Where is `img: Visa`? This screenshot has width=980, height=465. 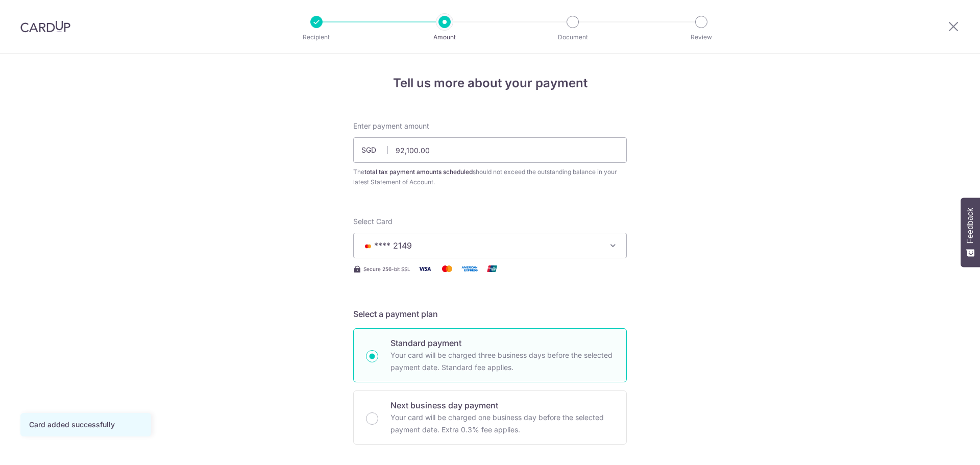
img: Visa is located at coordinates (425, 269).